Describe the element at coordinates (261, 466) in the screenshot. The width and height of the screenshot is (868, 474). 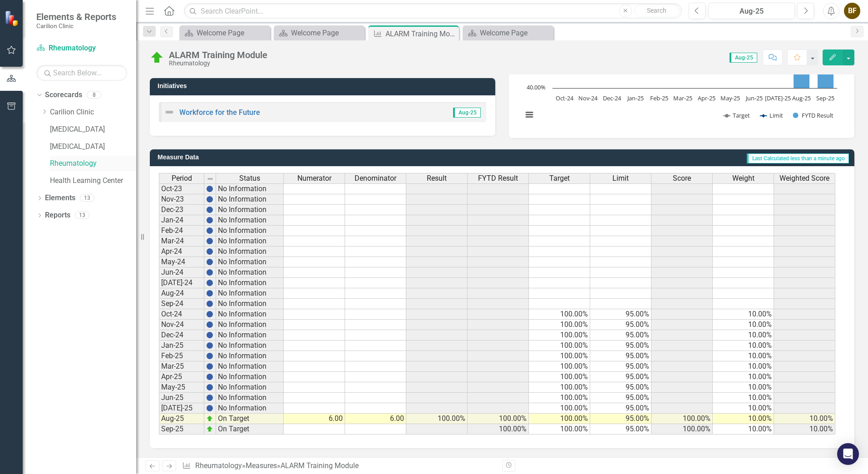
I see `a: Measures` at that location.